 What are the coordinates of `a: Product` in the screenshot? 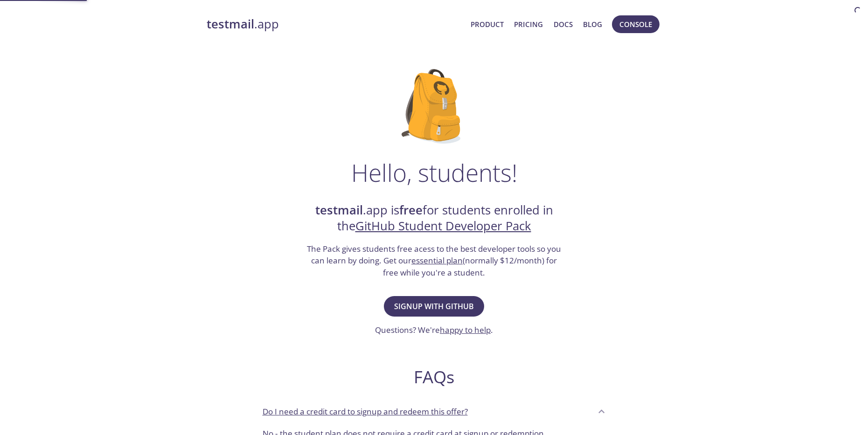 It's located at (487, 24).